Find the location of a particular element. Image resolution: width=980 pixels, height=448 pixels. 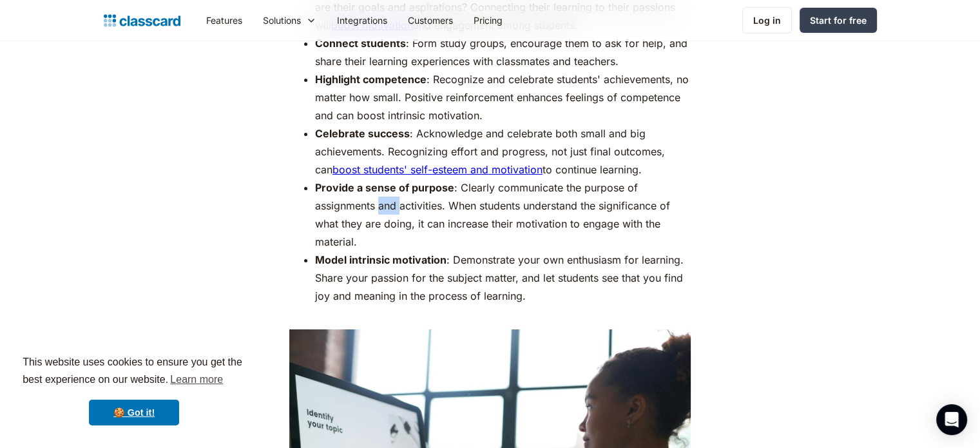

a: learn more about cookies is located at coordinates (197, 379).